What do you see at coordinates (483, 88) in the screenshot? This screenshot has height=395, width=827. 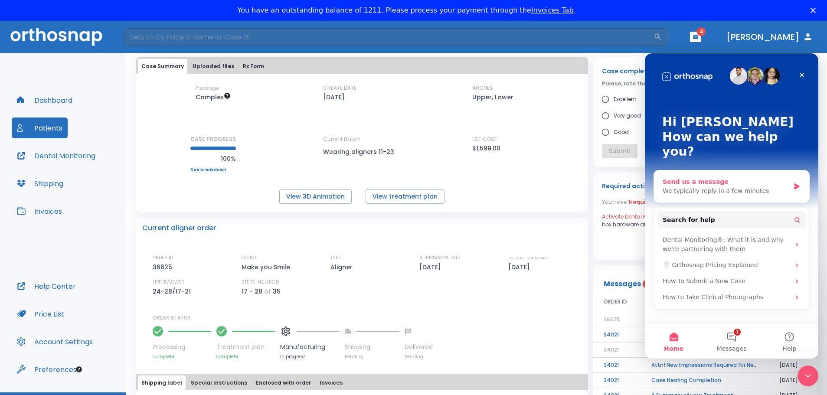 I see `p: ARCHES` at bounding box center [483, 88].